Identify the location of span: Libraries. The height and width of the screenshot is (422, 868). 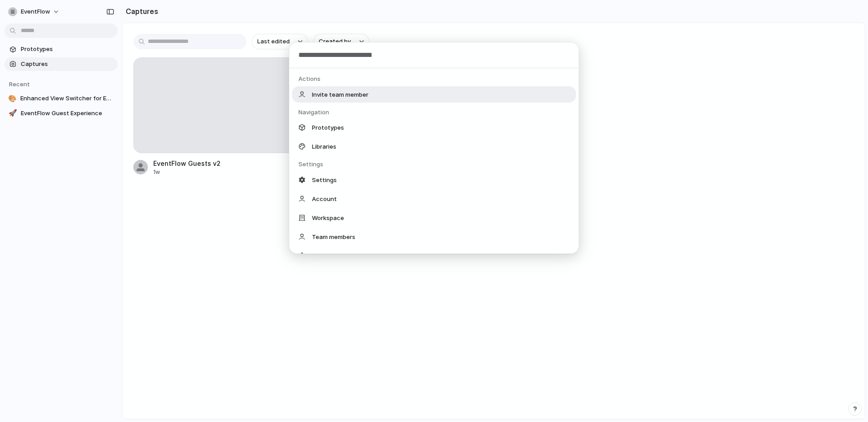
(324, 147).